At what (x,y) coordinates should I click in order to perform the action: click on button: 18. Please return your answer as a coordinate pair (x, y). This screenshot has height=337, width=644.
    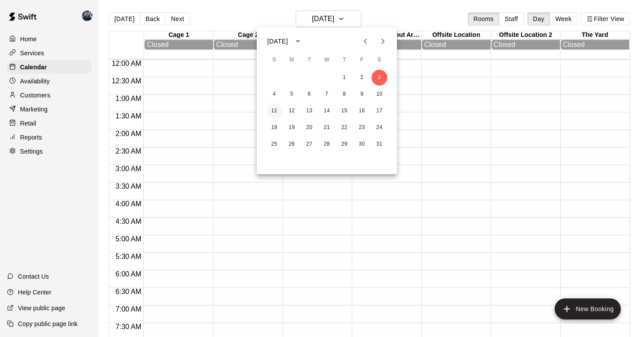
    Looking at the image, I should click on (275, 128).